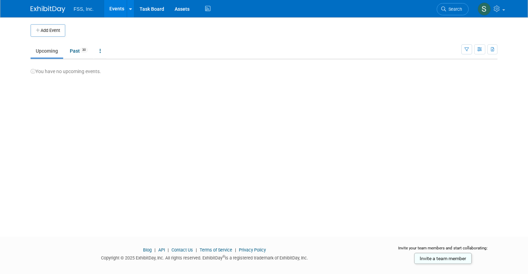 The height and width of the screenshot is (274, 528). What do you see at coordinates (443, 259) in the screenshot?
I see `a: Invite a team member` at bounding box center [443, 259].